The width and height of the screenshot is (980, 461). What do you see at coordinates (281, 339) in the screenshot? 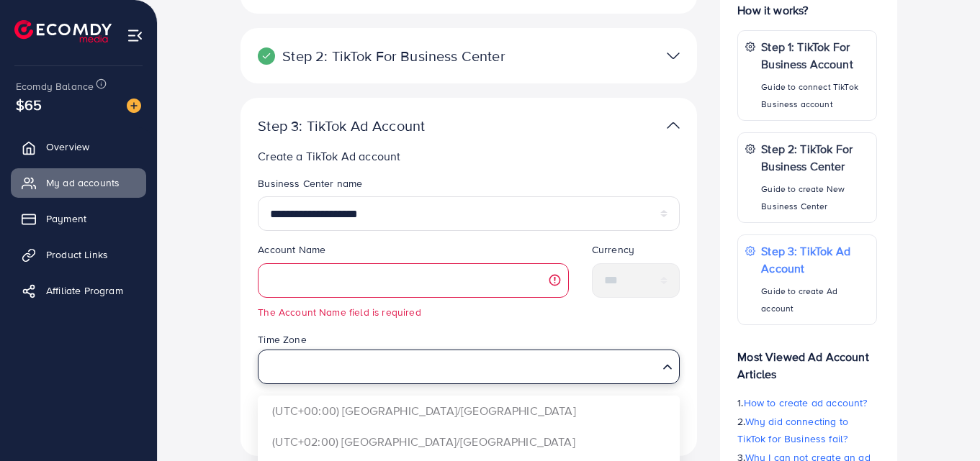
I see `label: Time Zone` at bounding box center [281, 339].